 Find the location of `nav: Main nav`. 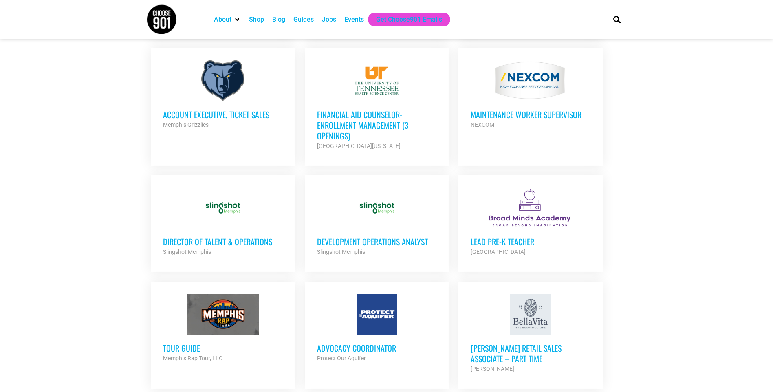

nav: Main nav is located at coordinates (404, 20).